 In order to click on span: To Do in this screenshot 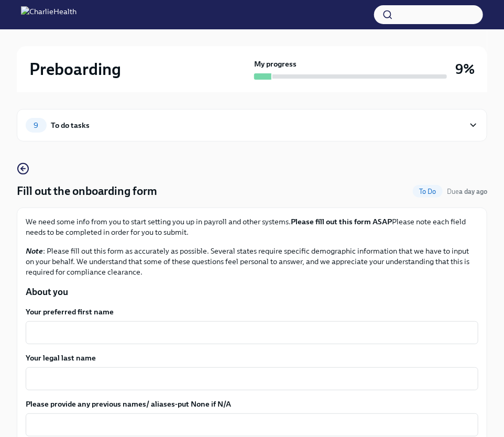, I will do `click(428, 191)`.